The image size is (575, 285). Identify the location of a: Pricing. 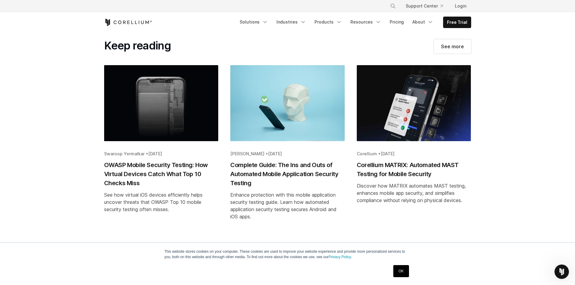
(396, 22).